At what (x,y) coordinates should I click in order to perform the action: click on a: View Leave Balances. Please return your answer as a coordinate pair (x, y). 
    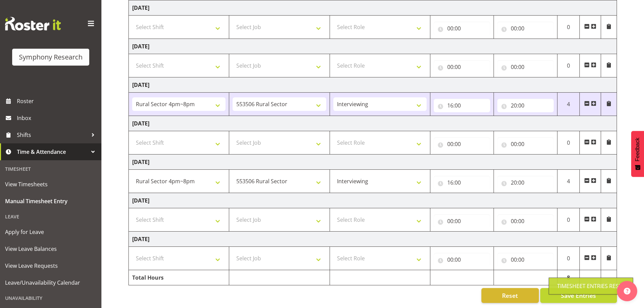
    Looking at the image, I should click on (51, 249).